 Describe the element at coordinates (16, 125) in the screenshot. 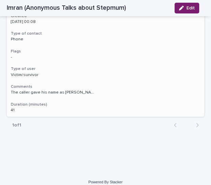

I see `p: 1 of 1` at that location.